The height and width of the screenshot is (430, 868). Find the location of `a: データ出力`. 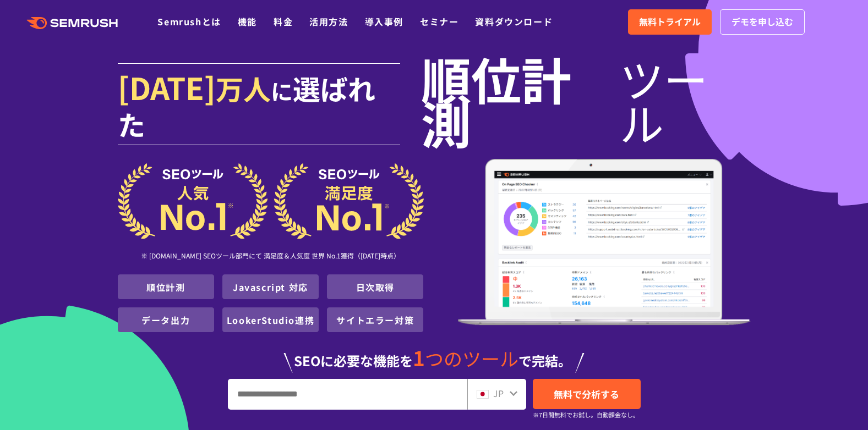

a: データ出力 is located at coordinates (166, 321).